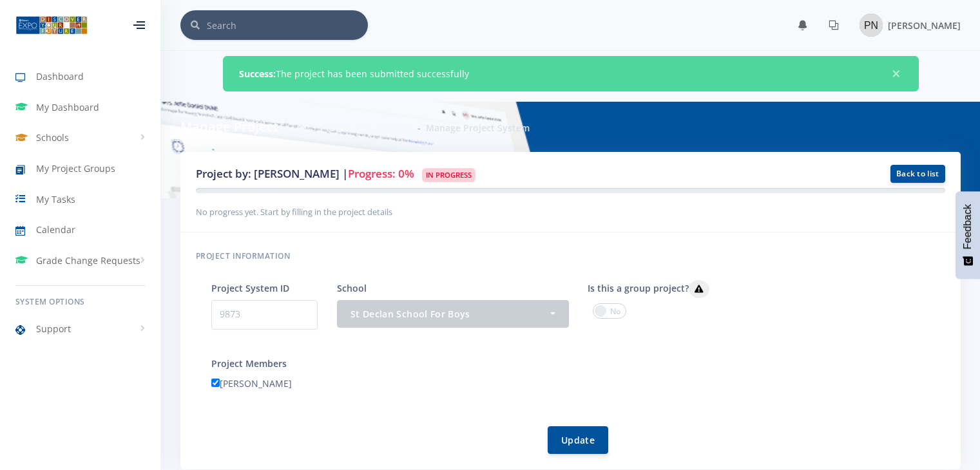 The image size is (980, 470). I want to click on label: Project System ID, so click(250, 288).